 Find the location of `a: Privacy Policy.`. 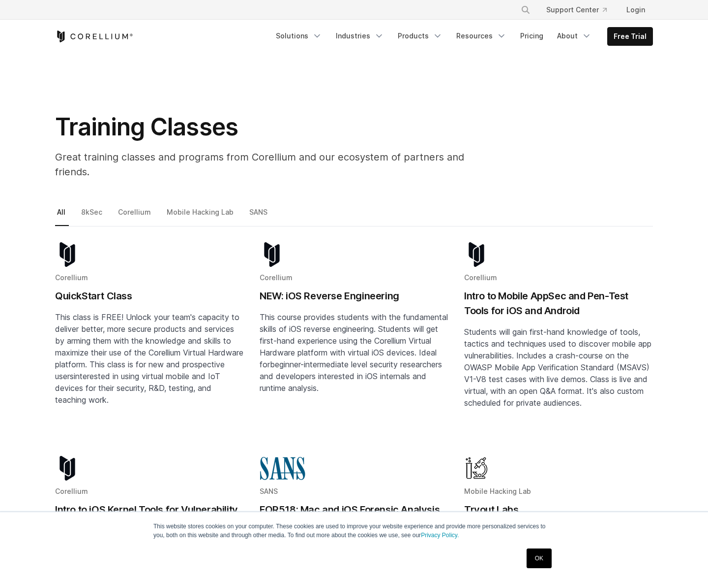

a: Privacy Policy. is located at coordinates (440, 535).